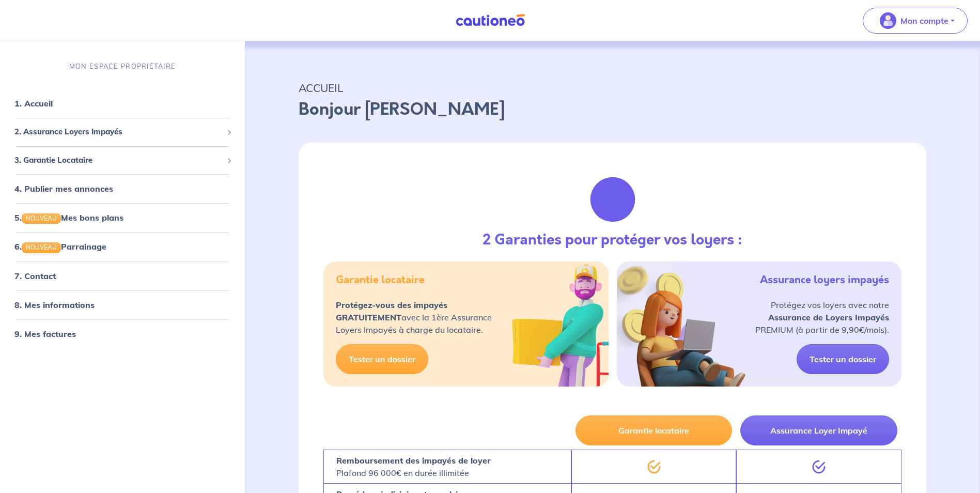  Describe the element at coordinates (54, 305) in the screenshot. I see `a: 8. Mes informations` at that location.